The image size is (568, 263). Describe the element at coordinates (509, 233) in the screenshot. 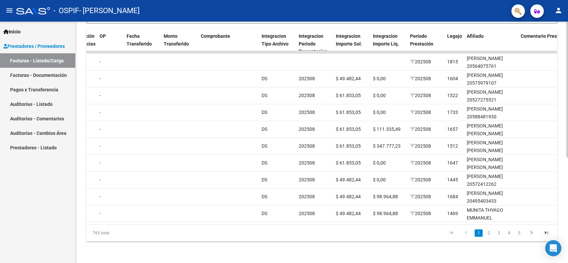

I see `a: 4` at that location.